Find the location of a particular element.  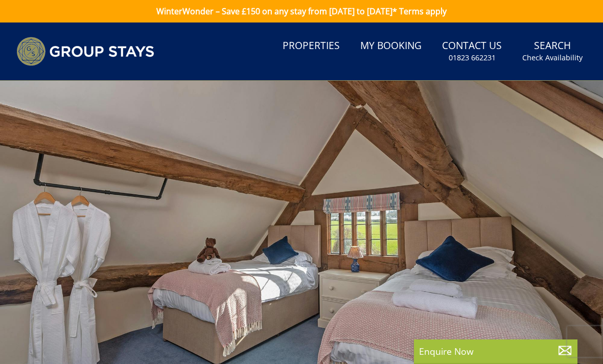

img: Group Stays is located at coordinates (85, 51).